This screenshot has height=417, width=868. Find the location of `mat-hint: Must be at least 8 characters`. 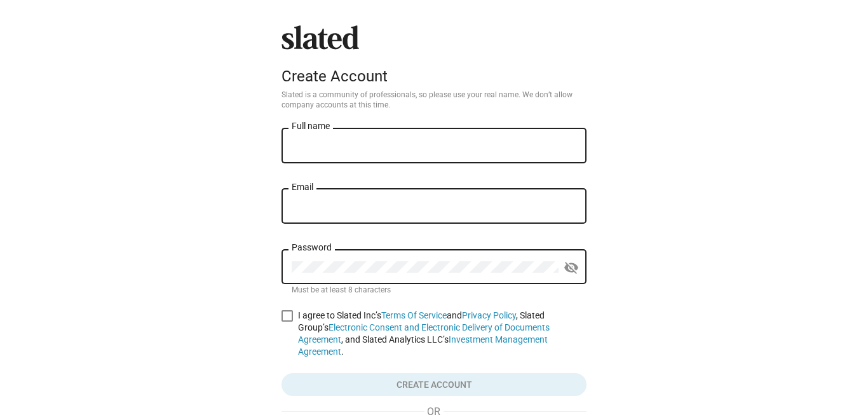

mat-hint: Must be at least 8 characters is located at coordinates (341, 291).